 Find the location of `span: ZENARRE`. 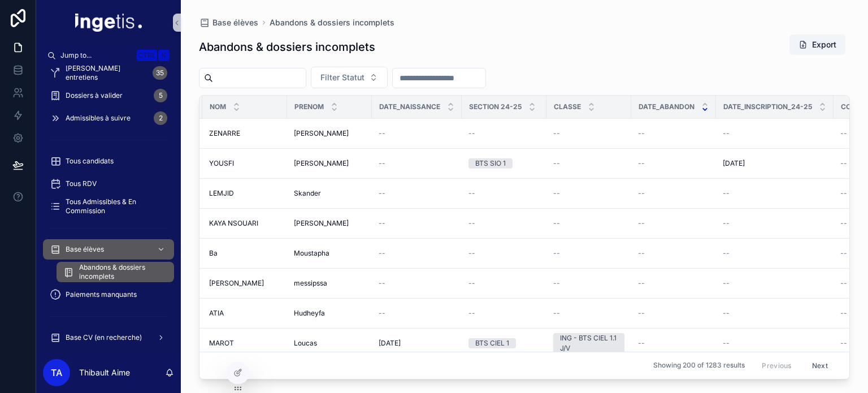

span: ZENARRE is located at coordinates (224, 133).